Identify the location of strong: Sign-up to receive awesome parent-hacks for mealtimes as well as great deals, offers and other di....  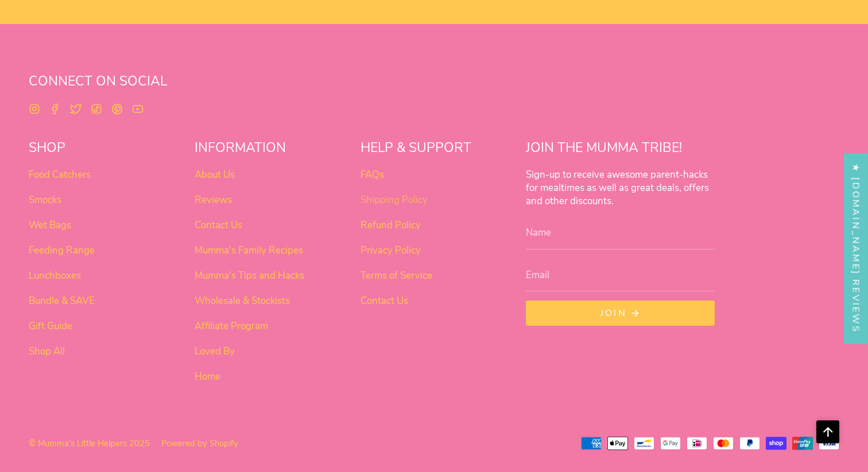
(617, 187).